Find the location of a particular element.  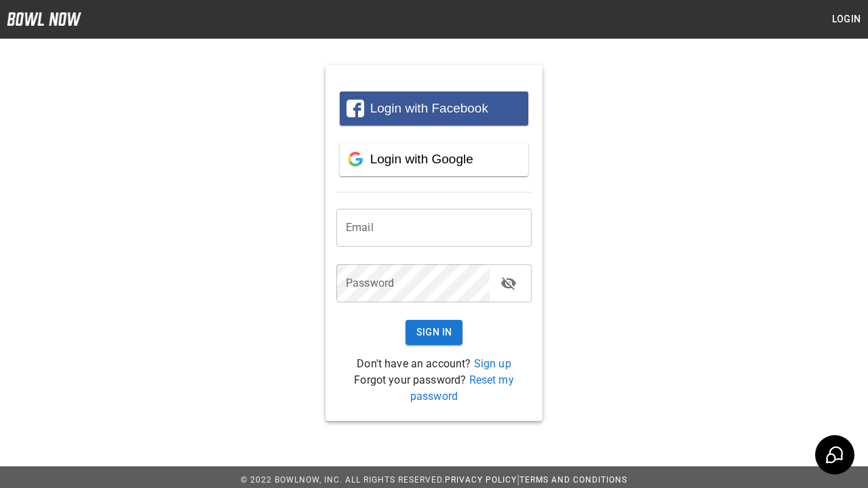

button: Login with Facebook is located at coordinates (434, 109).